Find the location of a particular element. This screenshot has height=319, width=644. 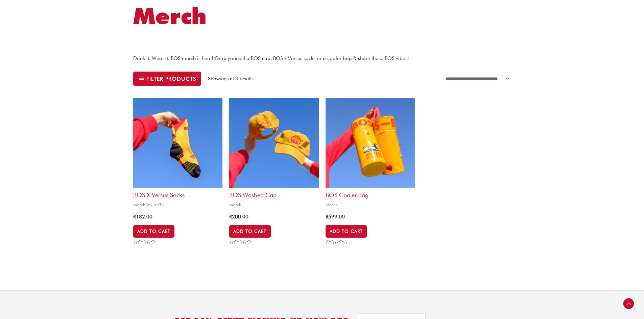

p: Showing all 3 results is located at coordinates (230, 79).